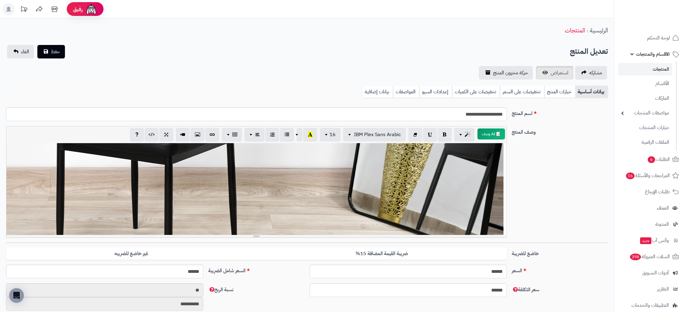 This screenshot has width=686, height=312. Describe the element at coordinates (526, 290) in the screenshot. I see `span: سعر التكلفة` at that location.